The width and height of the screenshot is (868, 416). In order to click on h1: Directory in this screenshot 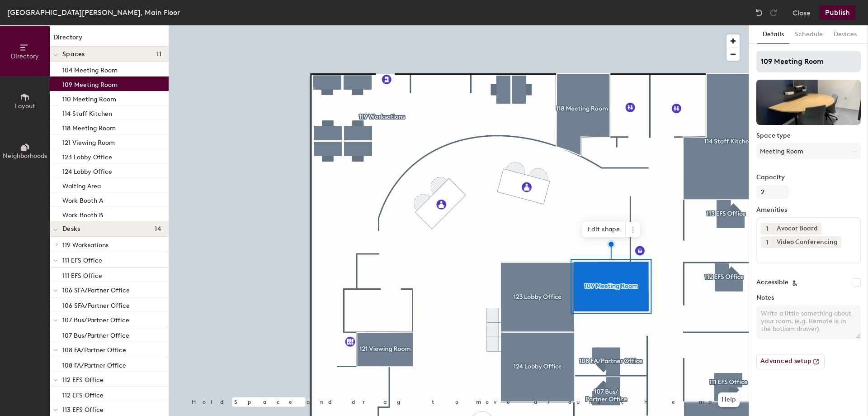, I will do `click(109, 40)`.